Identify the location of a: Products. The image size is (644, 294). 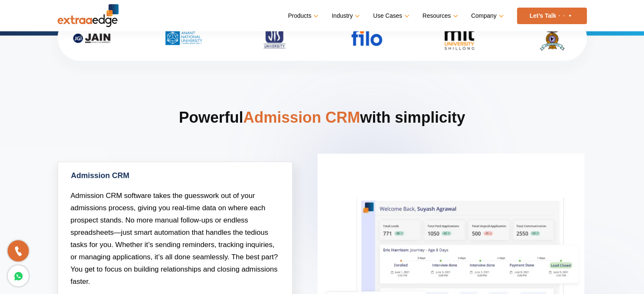
(302, 16).